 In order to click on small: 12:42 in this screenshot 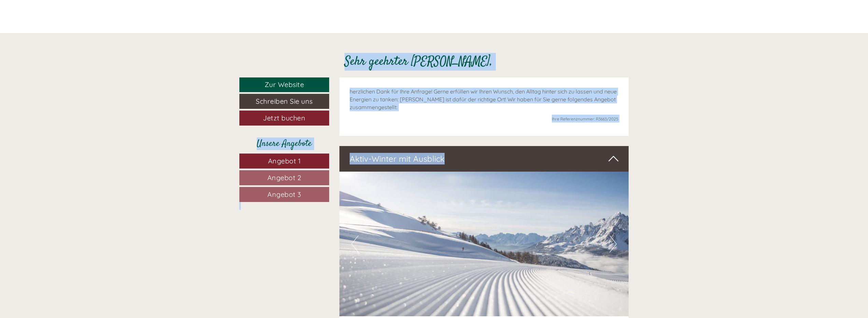, I will do `click(60, 36)`.